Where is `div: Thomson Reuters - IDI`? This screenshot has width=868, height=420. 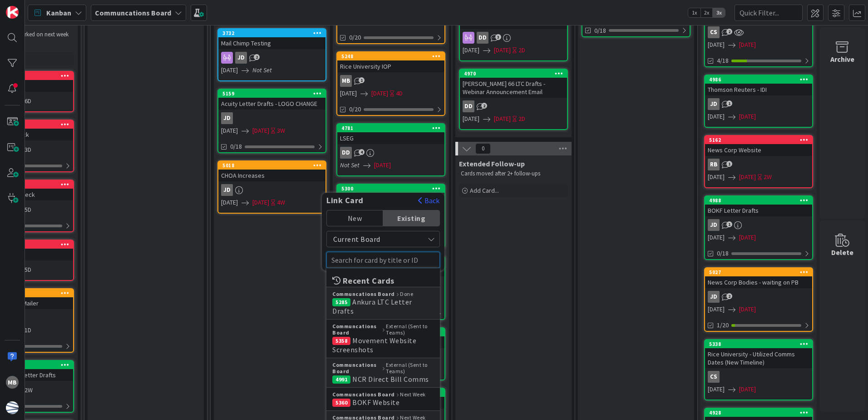
div: Thomson Reuters - IDI is located at coordinates (759, 90).